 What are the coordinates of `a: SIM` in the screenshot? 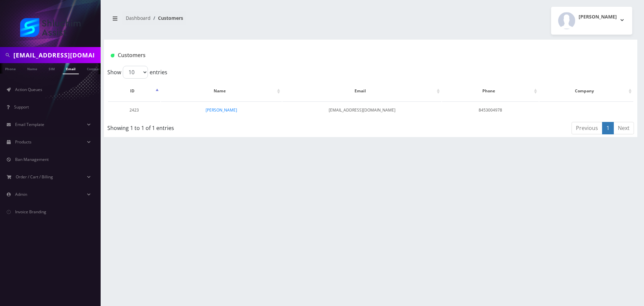 It's located at (51, 68).